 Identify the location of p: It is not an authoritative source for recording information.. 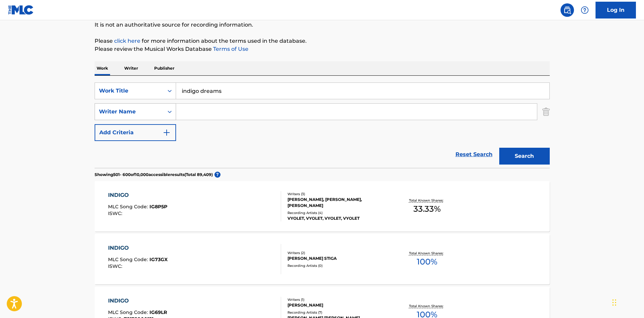
(322, 25).